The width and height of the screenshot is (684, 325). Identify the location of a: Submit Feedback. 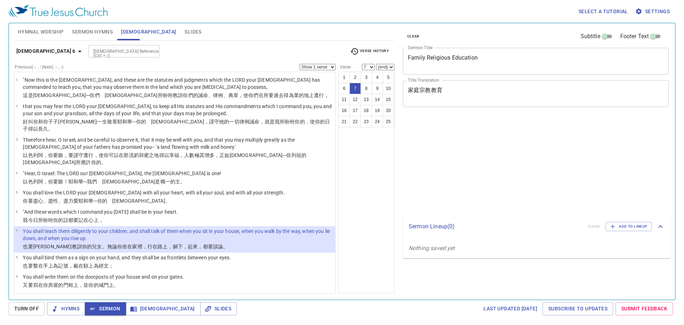
(645, 308).